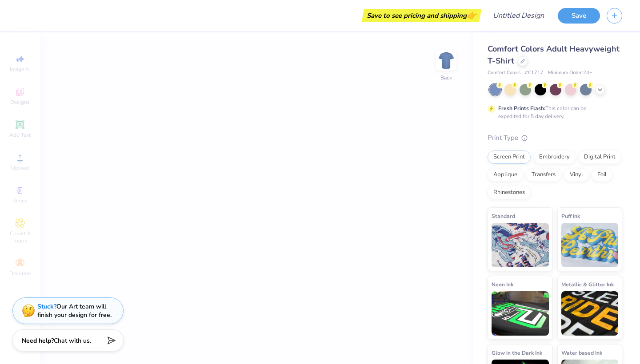  What do you see at coordinates (446, 60) in the screenshot?
I see `img: Back` at bounding box center [446, 60].